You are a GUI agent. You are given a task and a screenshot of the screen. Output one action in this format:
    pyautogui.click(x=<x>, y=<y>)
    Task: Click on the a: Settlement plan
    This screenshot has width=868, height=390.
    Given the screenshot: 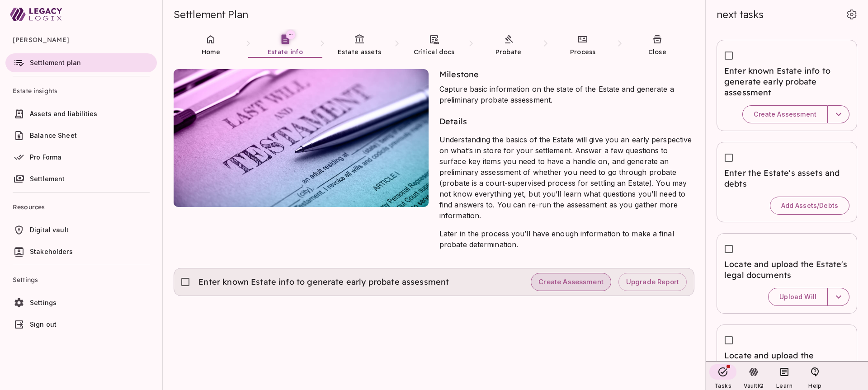 What is the action you would take?
    pyautogui.click(x=81, y=63)
    